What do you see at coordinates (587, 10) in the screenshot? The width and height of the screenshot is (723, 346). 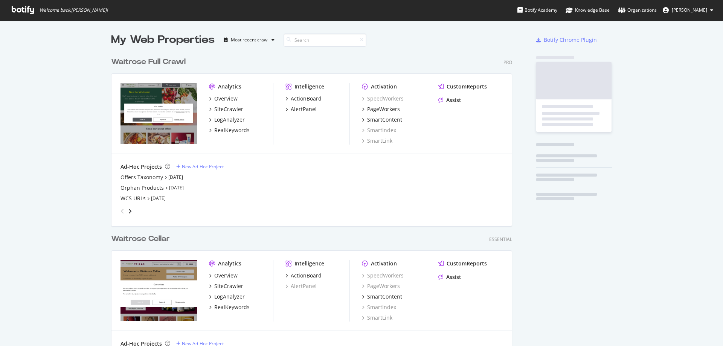 I see `div: Knowledge Base` at bounding box center [587, 10].